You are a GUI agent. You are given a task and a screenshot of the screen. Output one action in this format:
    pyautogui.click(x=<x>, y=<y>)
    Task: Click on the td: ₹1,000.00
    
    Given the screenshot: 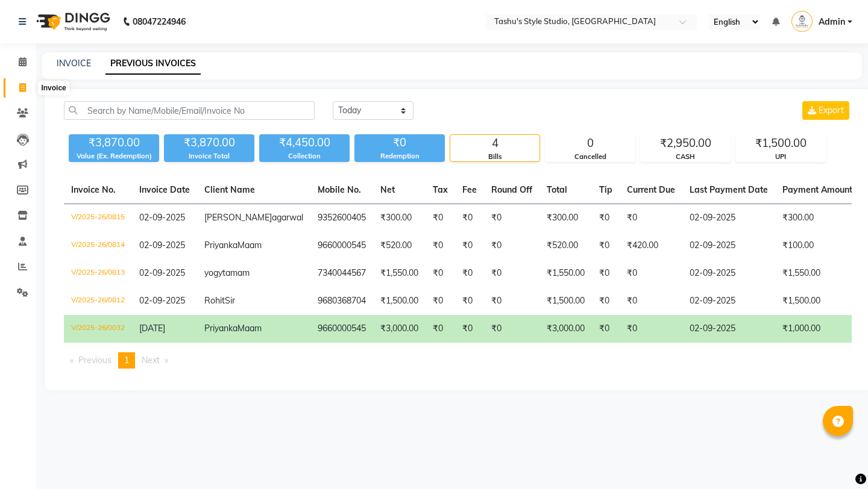 What is the action you would take?
    pyautogui.click(x=822, y=329)
    